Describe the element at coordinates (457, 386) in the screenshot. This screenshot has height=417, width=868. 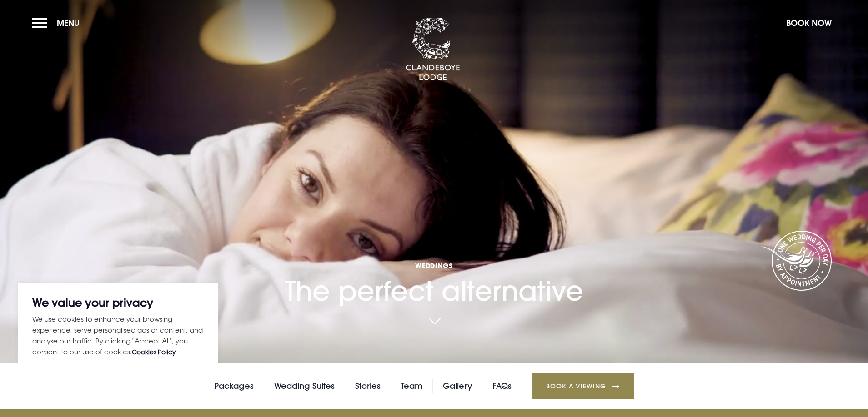
I see `a: Gallery` at that location.